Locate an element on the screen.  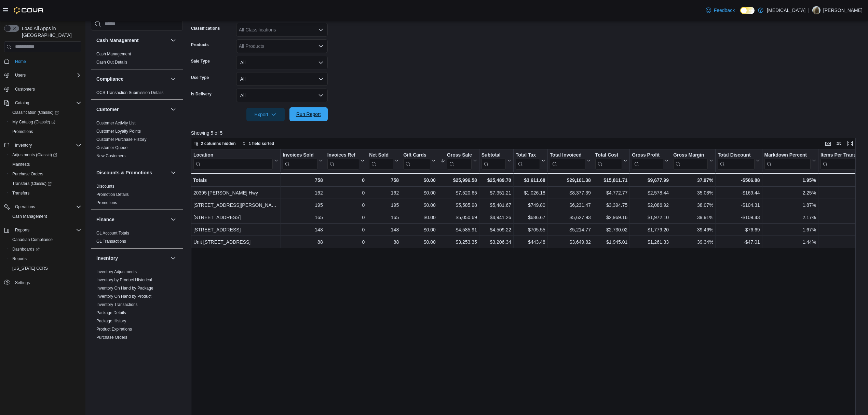
a: Inventory Adjustments is located at coordinates (116, 272).